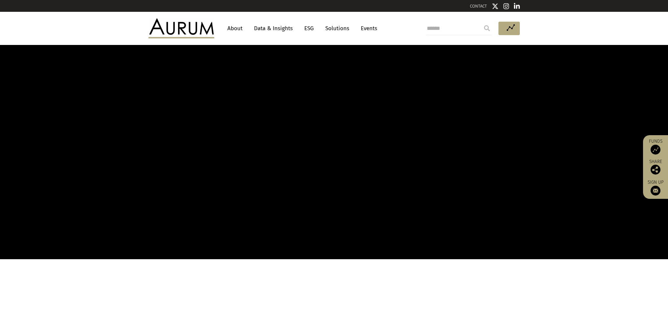 This screenshot has height=334, width=668. What do you see at coordinates (506, 6) in the screenshot?
I see `img: Instagram icon` at bounding box center [506, 6].